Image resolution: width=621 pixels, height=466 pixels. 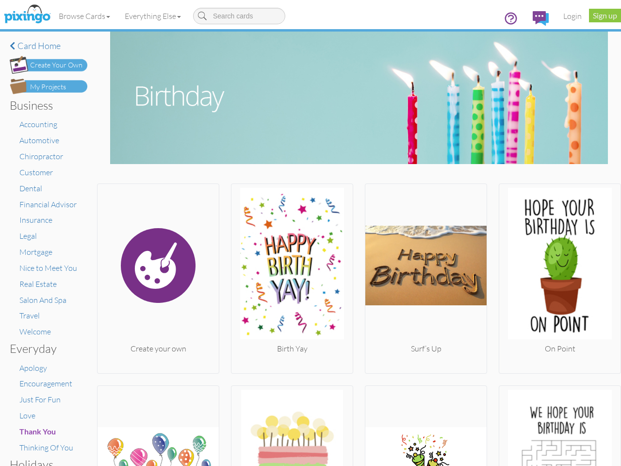 What do you see at coordinates (49, 46) in the screenshot?
I see `h4: Card home` at bounding box center [49, 46].